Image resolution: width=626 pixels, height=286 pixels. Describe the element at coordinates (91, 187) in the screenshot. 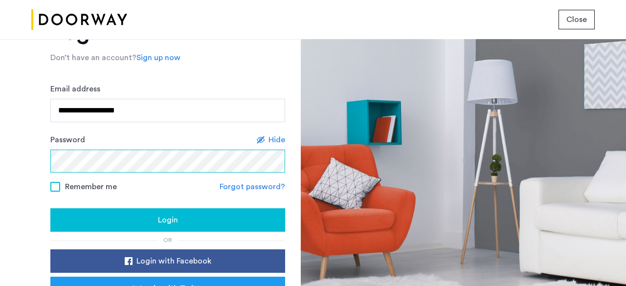

I see `span: Remember me` at that location.